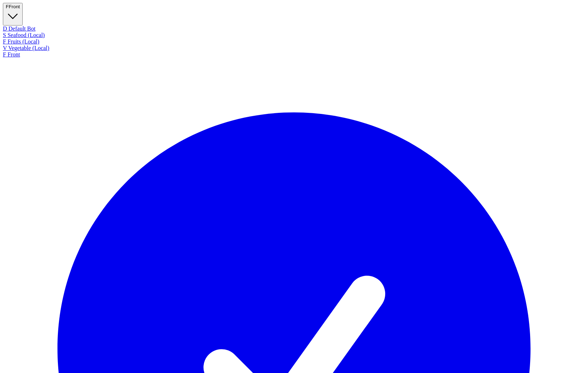  What do you see at coordinates (294, 54) in the screenshot?
I see `div: Front` at bounding box center [294, 54].